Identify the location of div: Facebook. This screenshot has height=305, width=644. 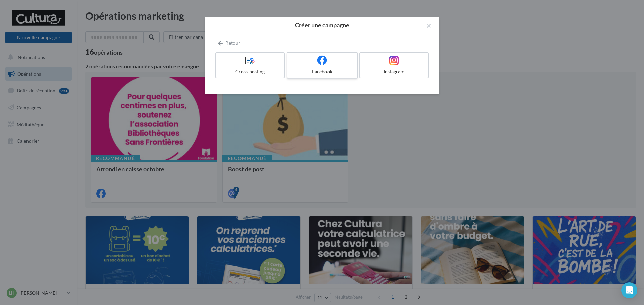
(322, 72).